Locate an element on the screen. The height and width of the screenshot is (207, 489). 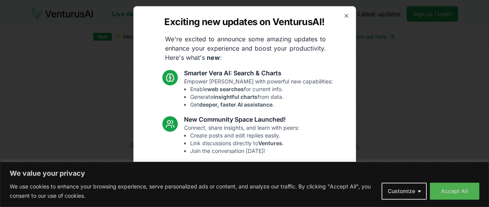
strong: new is located at coordinates (213, 58).